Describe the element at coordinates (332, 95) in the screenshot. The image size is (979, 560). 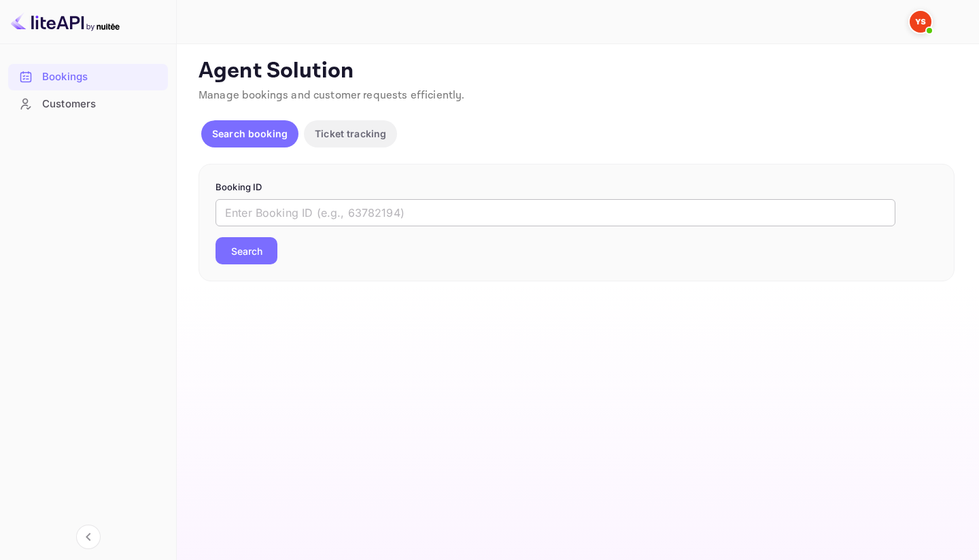
I see `span: Manage bookings and customer requests efficiently.` at that location.